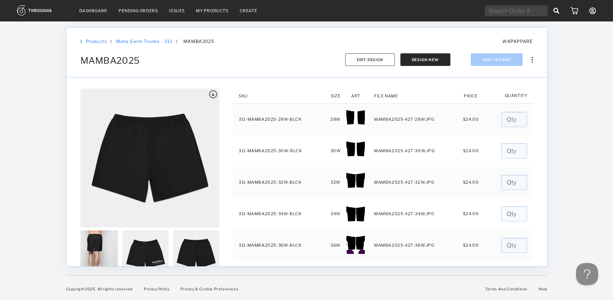 The height and width of the screenshot is (300, 613). Describe the element at coordinates (335, 214) in the screenshot. I see `td: 34W` at that location.